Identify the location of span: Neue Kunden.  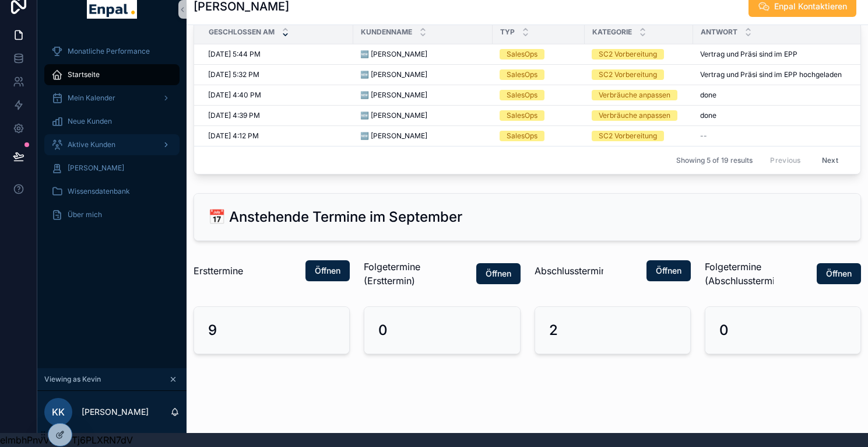
(90, 121).